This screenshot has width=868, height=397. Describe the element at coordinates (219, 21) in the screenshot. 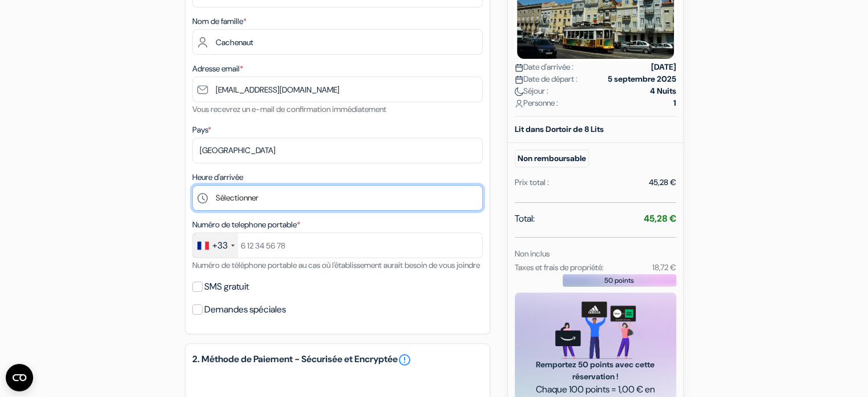

I see `label: Nom de famille` at that location.